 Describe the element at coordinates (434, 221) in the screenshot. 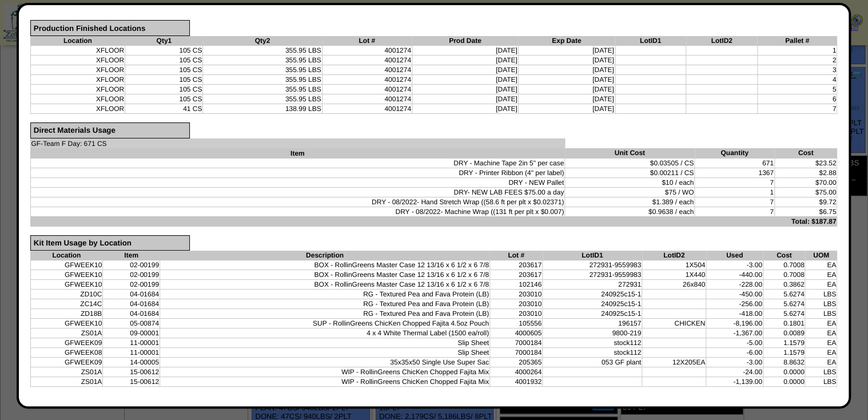

I see `td: Total: $187.87` at that location.